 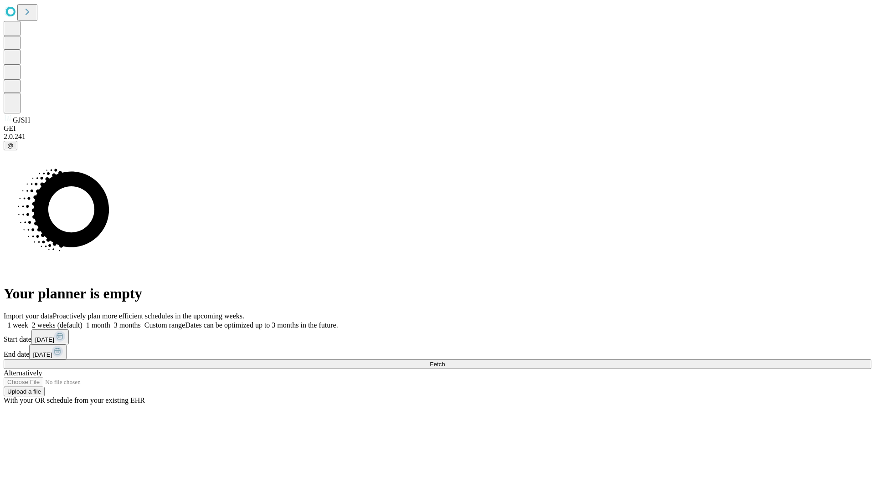 What do you see at coordinates (57, 325) in the screenshot?
I see `span: 2 weeks (default)` at bounding box center [57, 325].